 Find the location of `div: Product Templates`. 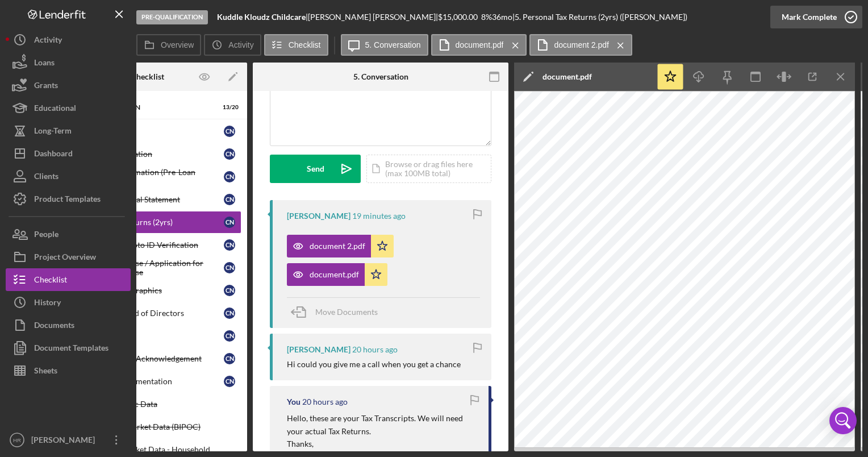

div: Product Templates is located at coordinates (67, 200).